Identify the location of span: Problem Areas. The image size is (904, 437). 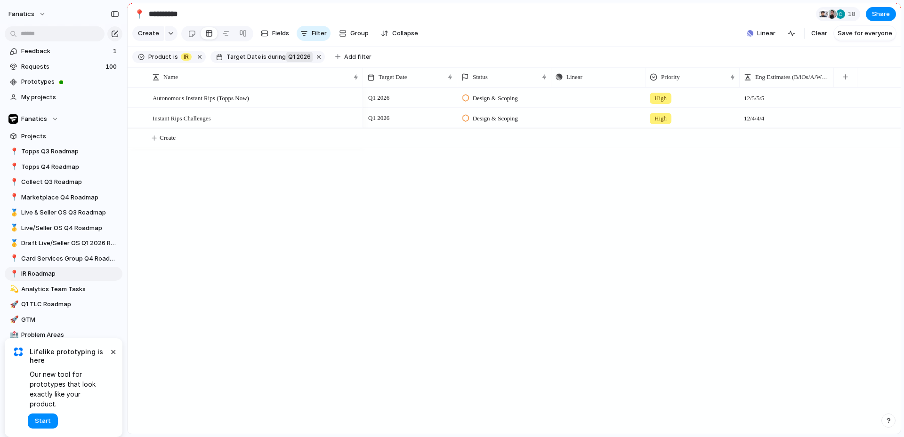
(70, 335).